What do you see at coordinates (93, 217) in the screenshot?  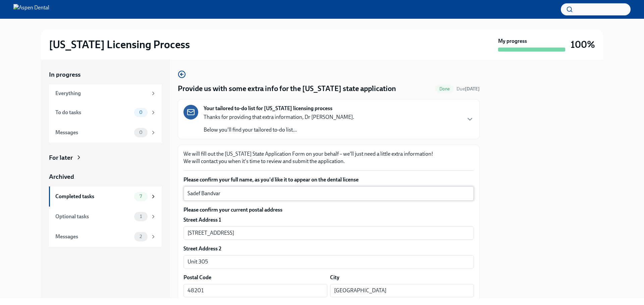 I see `div: Optional tasks` at bounding box center [93, 217].